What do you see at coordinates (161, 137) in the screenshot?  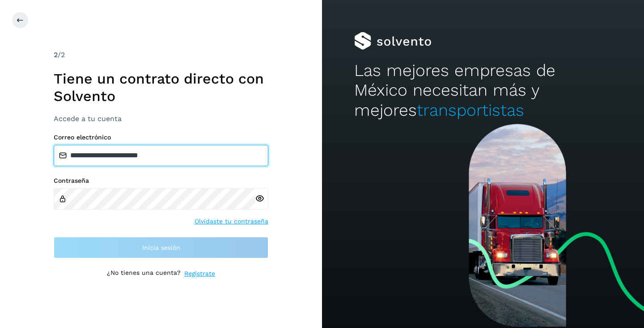 I see `label: Correo electrónico` at bounding box center [161, 137].